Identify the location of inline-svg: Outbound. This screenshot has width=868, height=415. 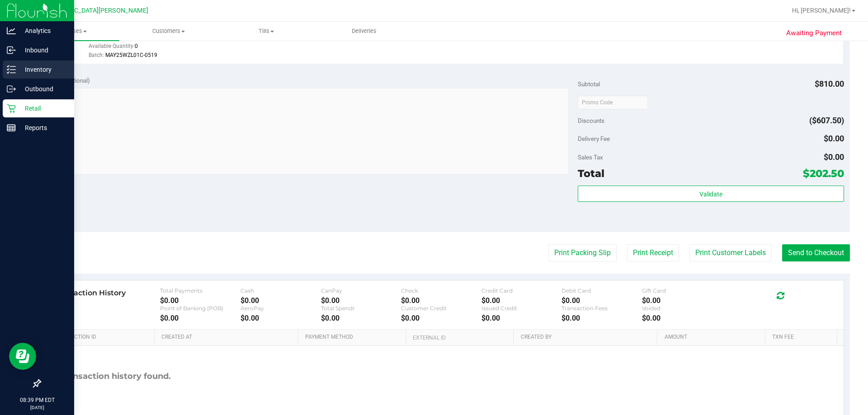
(11, 89).